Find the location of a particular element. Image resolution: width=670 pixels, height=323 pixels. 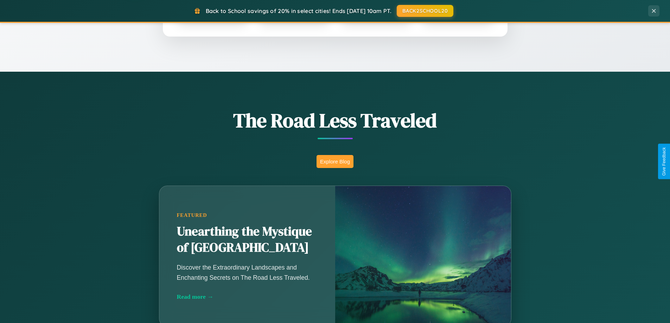

p: Discover the Extraordinary Landscapes and Enchanting Secrets on The Road Less Traveled. is located at coordinates (247, 273).